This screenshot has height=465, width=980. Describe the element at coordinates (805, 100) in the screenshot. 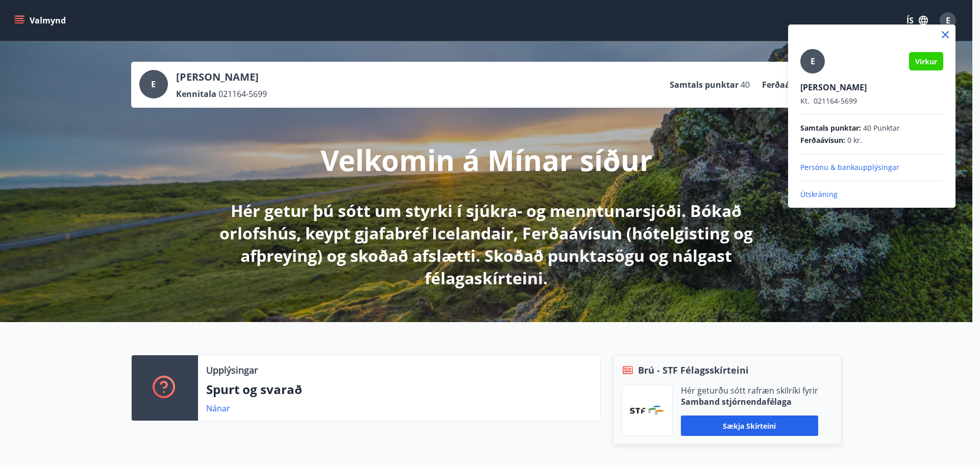

I see `span: Kt.` at that location.